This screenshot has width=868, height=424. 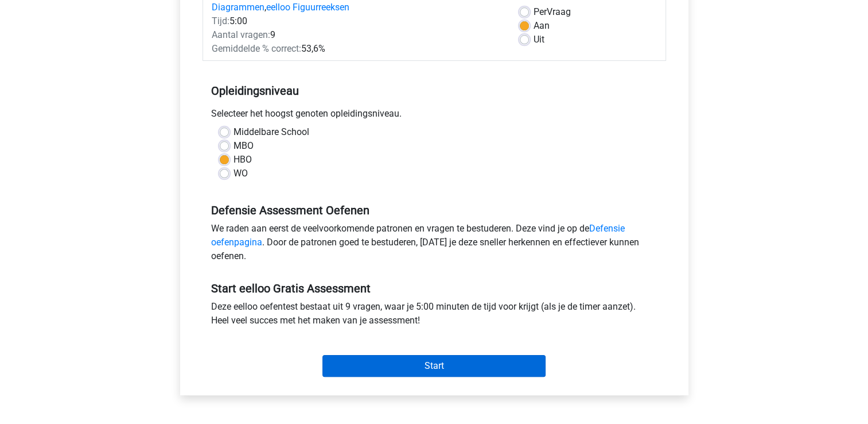 What do you see at coordinates (357, 35) in the screenshot?
I see `div: 9` at bounding box center [357, 35].